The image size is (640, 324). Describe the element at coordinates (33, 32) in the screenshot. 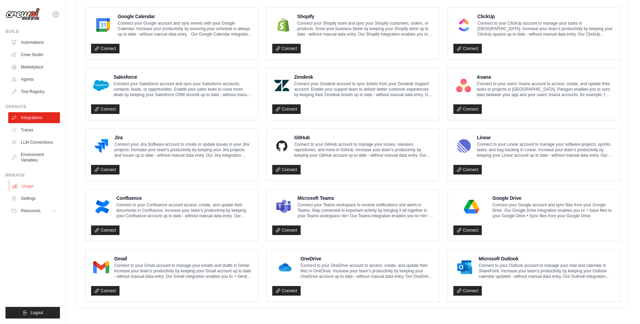

I see `div: Build` at that location.